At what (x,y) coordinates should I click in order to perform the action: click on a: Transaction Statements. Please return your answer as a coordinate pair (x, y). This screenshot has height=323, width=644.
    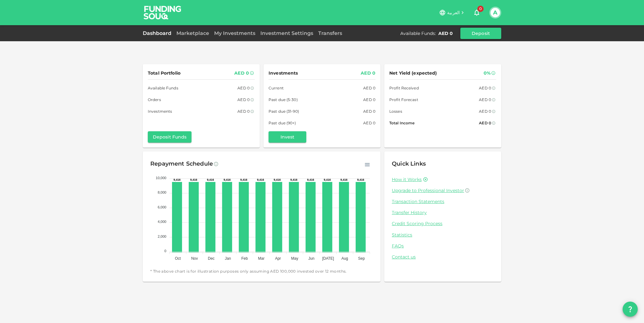
    Looking at the image, I should click on (443, 202).